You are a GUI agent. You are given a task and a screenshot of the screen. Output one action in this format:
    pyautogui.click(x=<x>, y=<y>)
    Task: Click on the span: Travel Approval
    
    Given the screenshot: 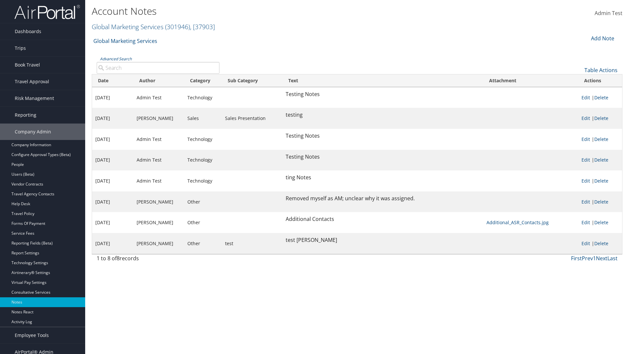 What is the action you would take?
    pyautogui.click(x=32, y=82)
    